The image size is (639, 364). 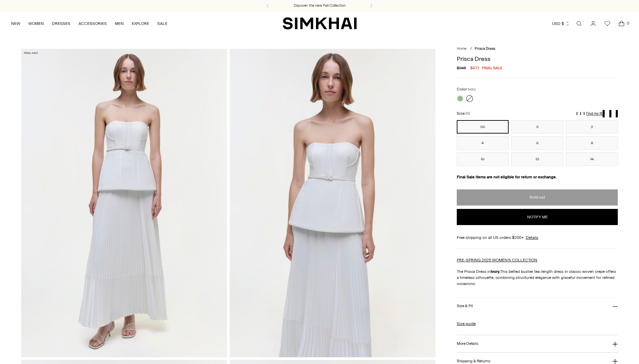 What do you see at coordinates (592, 159) in the screenshot?
I see `button: 14` at bounding box center [592, 159].